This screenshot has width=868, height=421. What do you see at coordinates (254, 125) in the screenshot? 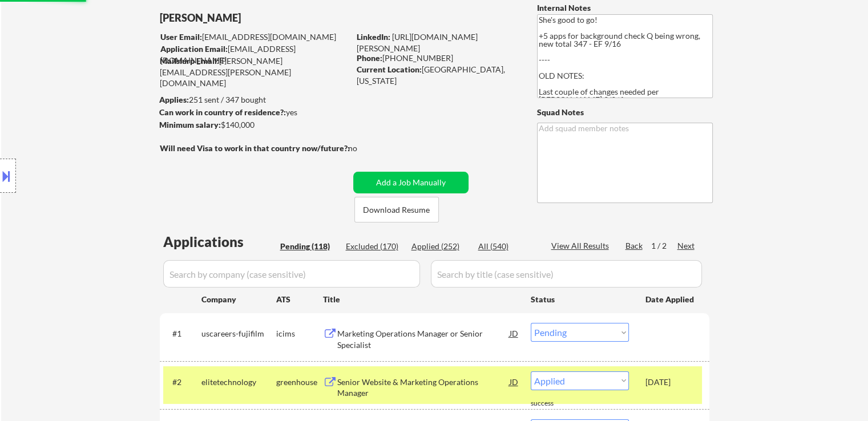
I see `div: $140,000` at bounding box center [254, 125].